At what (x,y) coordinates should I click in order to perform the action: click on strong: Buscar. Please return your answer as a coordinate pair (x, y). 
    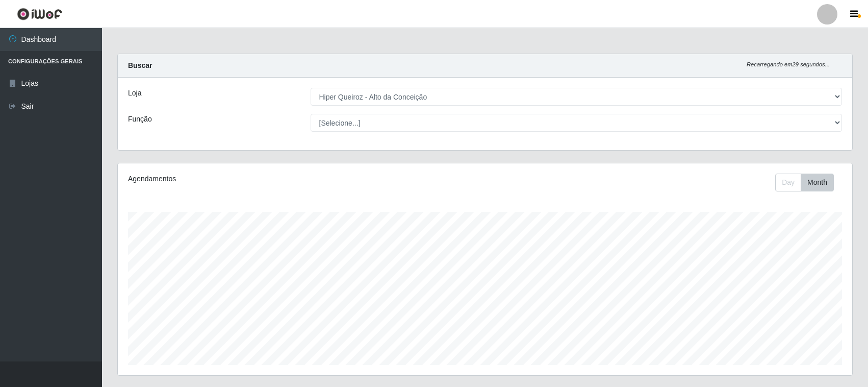
    Looking at the image, I should click on (140, 65).